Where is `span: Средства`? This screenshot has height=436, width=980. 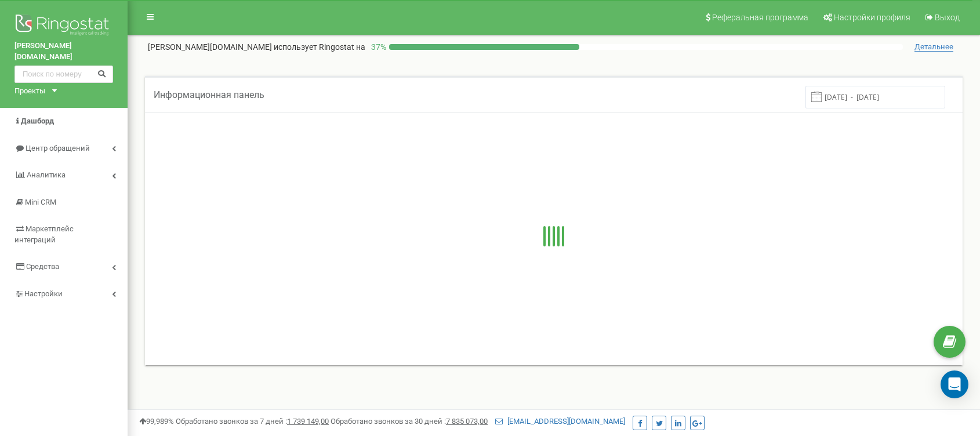 span: Средства is located at coordinates (42, 266).